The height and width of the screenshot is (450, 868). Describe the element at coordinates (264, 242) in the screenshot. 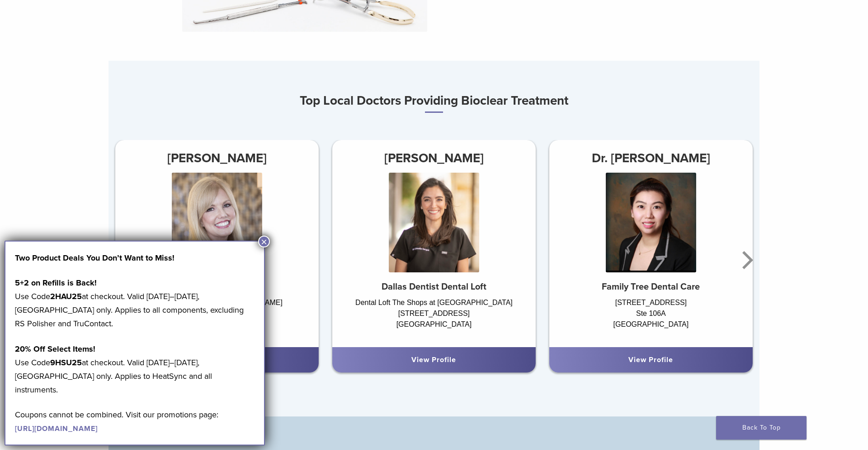

I see `button: Close` at that location.